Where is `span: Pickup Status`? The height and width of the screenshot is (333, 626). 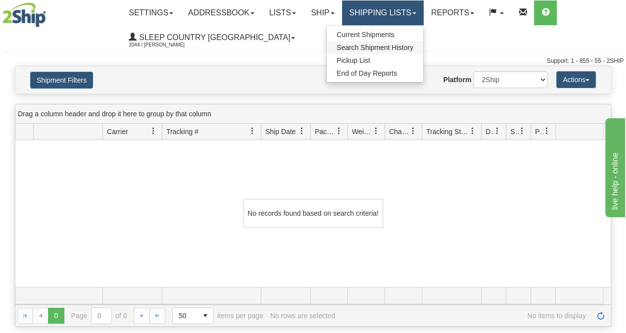 span: Pickup Status is located at coordinates (539, 132).